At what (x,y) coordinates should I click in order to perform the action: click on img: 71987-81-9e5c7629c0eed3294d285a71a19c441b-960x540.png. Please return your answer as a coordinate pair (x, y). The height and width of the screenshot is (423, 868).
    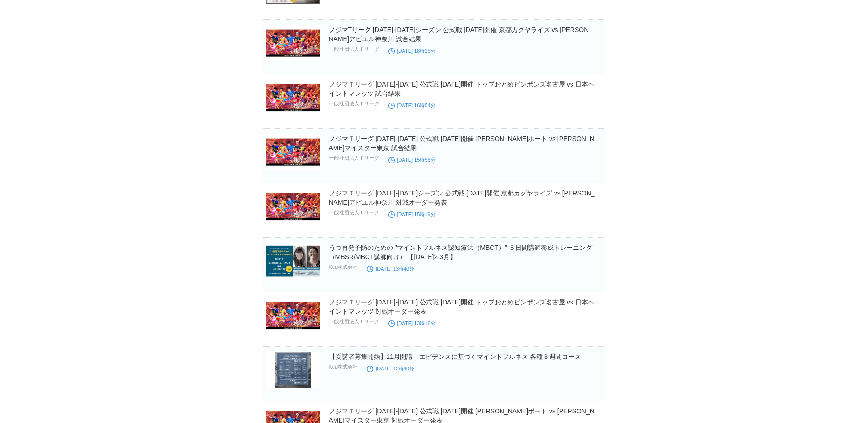
    Looking at the image, I should click on (293, 261).